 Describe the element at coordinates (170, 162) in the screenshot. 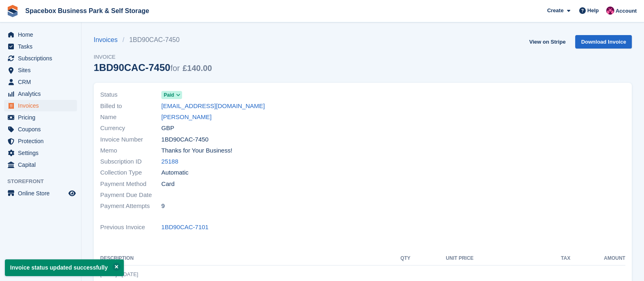

I see `a: 25188` at that location.